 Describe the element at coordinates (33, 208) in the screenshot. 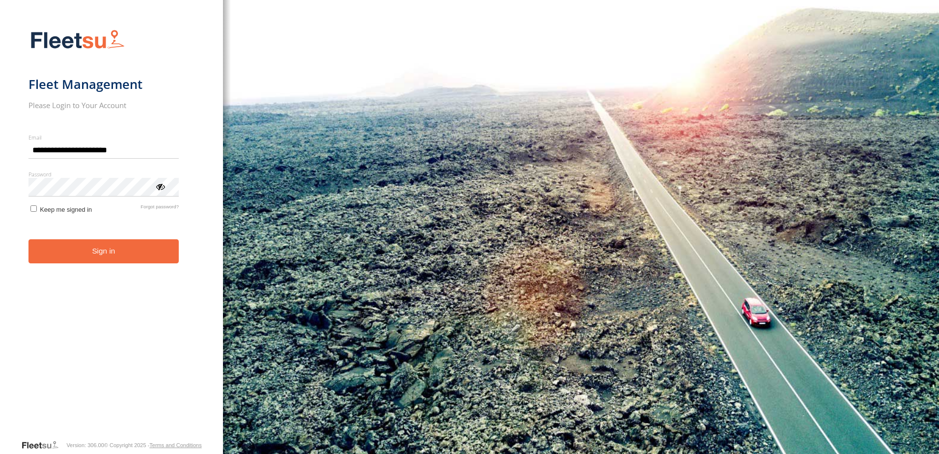

I see `input: Keep me signed in` at that location.